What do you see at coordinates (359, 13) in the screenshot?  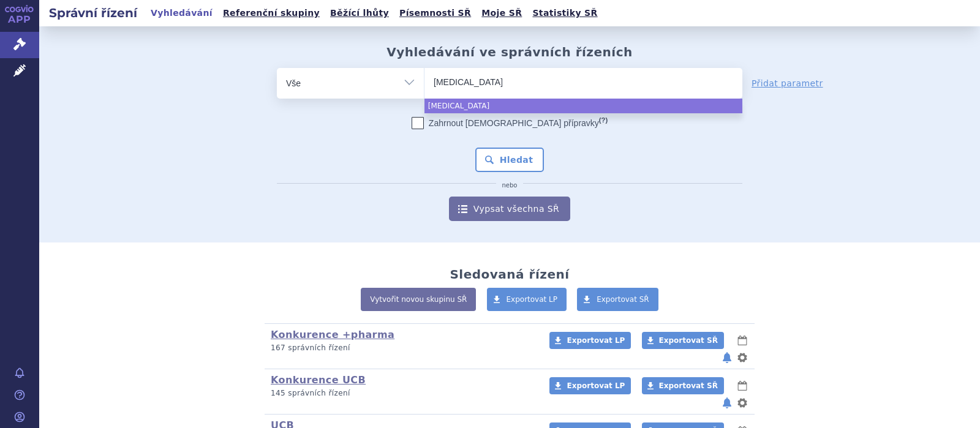 I see `a: Běžící lhůty` at bounding box center [359, 13].